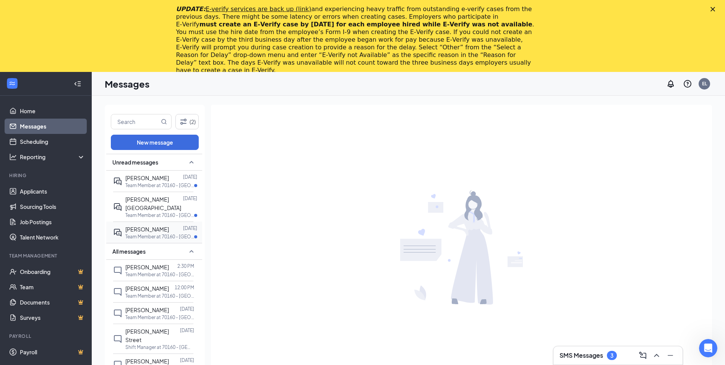 The height and width of the screenshot is (365, 725). What do you see at coordinates (13, 157) in the screenshot?
I see `svg: Analysis` at bounding box center [13, 157].